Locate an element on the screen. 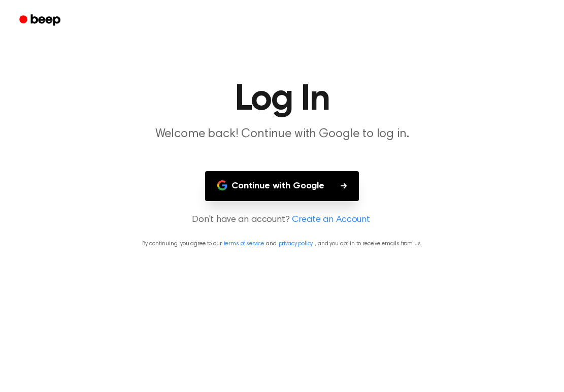 Image resolution: width=564 pixels, height=392 pixels. h1: Log In is located at coordinates (282, 100).